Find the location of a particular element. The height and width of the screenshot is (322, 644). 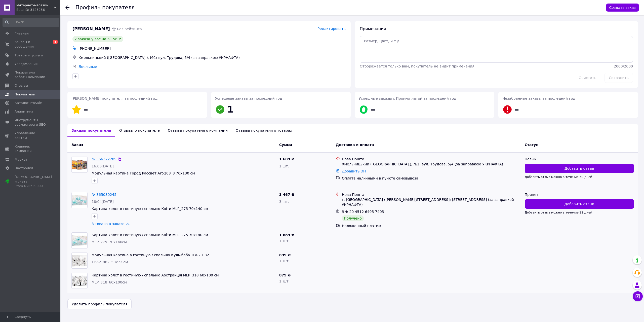

span: Главная is located at coordinates (21, 33).